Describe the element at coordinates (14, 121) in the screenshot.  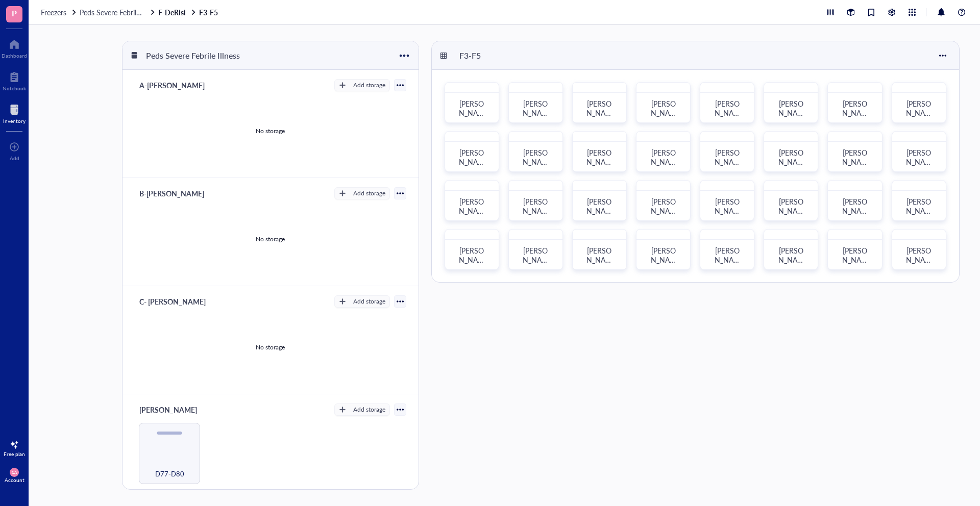
I see `div: Inventory` at that location.